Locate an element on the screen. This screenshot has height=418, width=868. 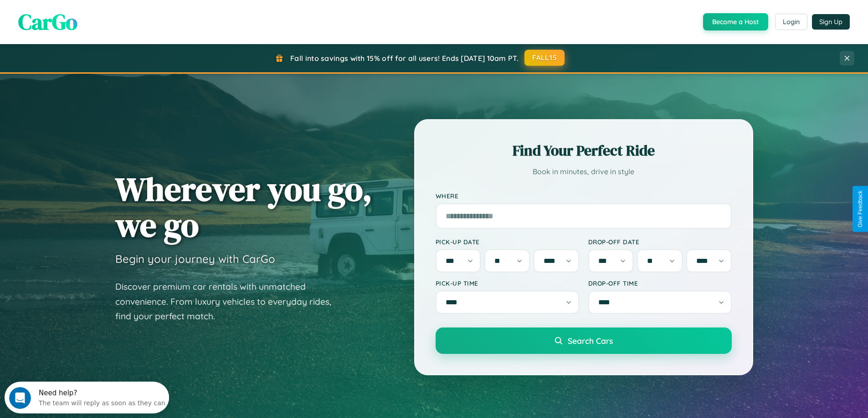
button: Become a Host is located at coordinates (736, 22).